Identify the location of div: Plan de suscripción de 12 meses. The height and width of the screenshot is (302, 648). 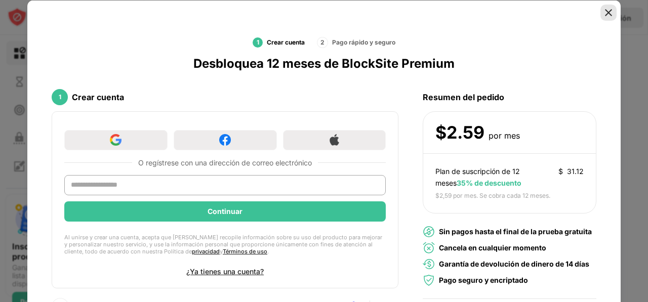
(493, 177).